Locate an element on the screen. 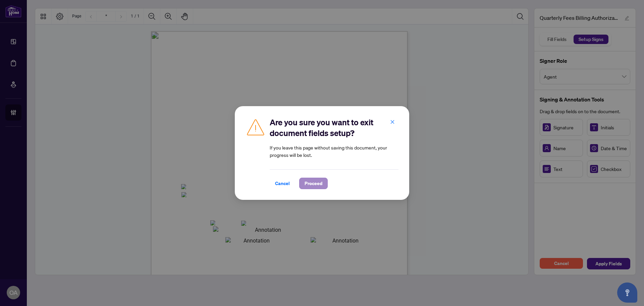 The height and width of the screenshot is (306, 644). button: Open asap is located at coordinates (627, 292).